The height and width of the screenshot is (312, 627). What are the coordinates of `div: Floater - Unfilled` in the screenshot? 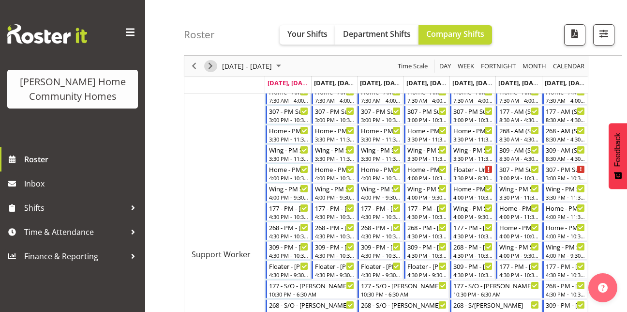 It's located at (473, 169).